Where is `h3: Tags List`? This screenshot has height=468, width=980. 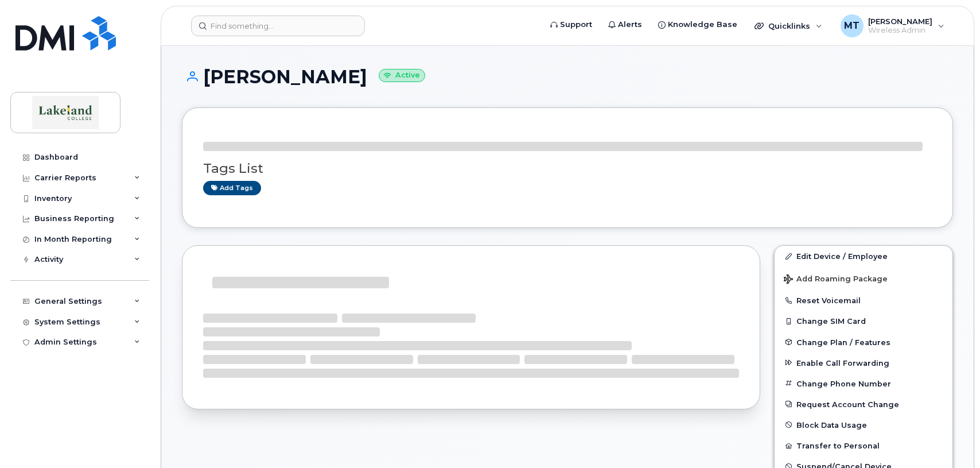 h3: Tags List is located at coordinates (567, 169).